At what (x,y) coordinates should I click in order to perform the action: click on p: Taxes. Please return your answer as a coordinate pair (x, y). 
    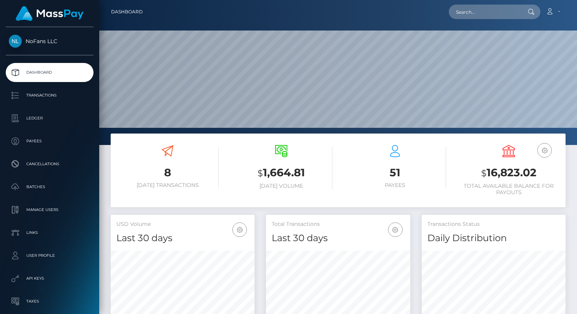
    Looking at the image, I should click on (50, 302).